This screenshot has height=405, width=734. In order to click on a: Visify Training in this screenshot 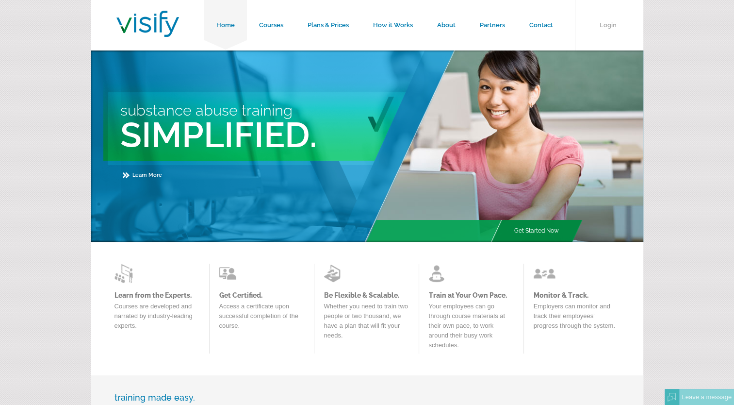, I will do `click(147, 33)`.